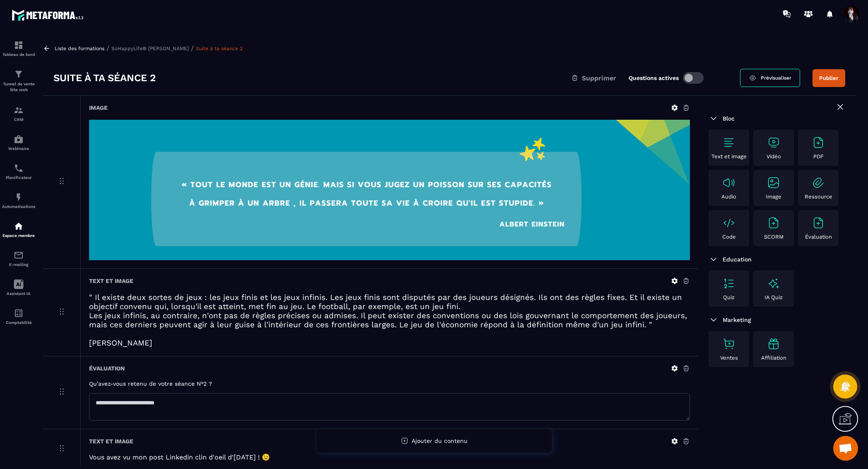 The width and height of the screenshot is (868, 469). Describe the element at coordinates (18, 54) in the screenshot. I see `p: Tableau de bord` at that location.